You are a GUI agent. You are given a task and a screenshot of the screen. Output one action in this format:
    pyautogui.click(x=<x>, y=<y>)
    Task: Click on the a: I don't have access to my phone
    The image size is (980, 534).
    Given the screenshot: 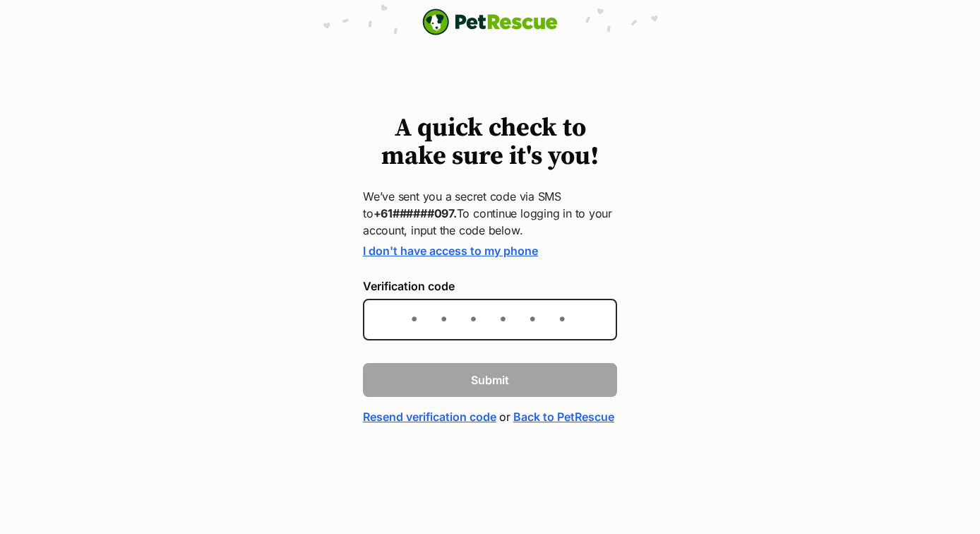 What is the action you would take?
    pyautogui.click(x=450, y=251)
    